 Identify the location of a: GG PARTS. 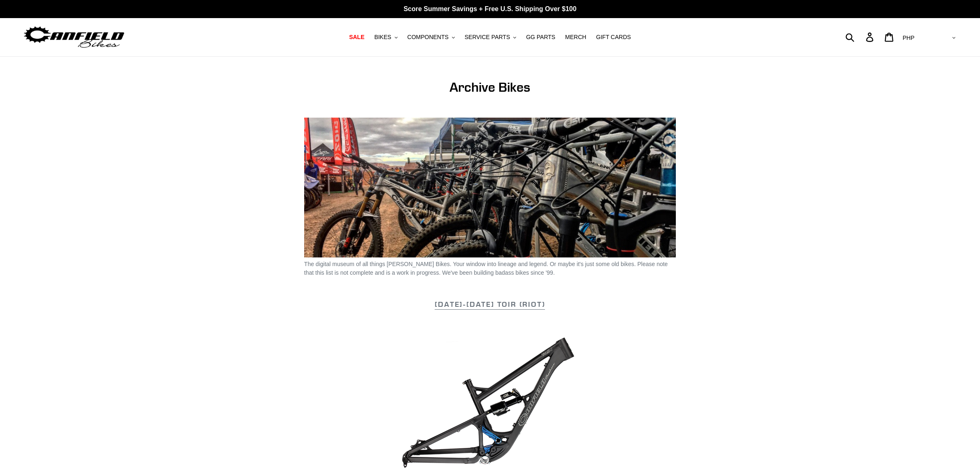
(540, 37).